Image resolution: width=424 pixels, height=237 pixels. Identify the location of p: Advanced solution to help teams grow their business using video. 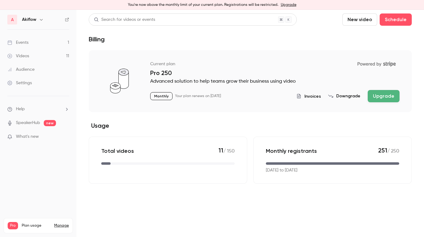
(275, 81).